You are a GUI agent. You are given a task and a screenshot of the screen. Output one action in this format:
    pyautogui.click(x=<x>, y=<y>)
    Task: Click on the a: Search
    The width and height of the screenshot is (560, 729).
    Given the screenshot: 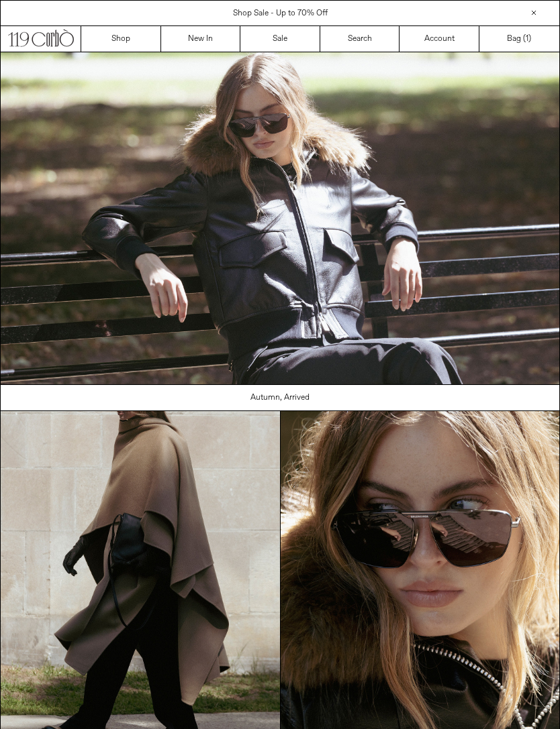 What is the action you would take?
    pyautogui.click(x=360, y=39)
    